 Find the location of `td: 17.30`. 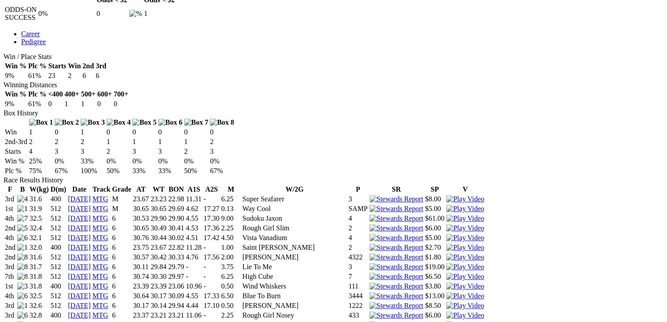

td: 17.30 is located at coordinates (212, 219).